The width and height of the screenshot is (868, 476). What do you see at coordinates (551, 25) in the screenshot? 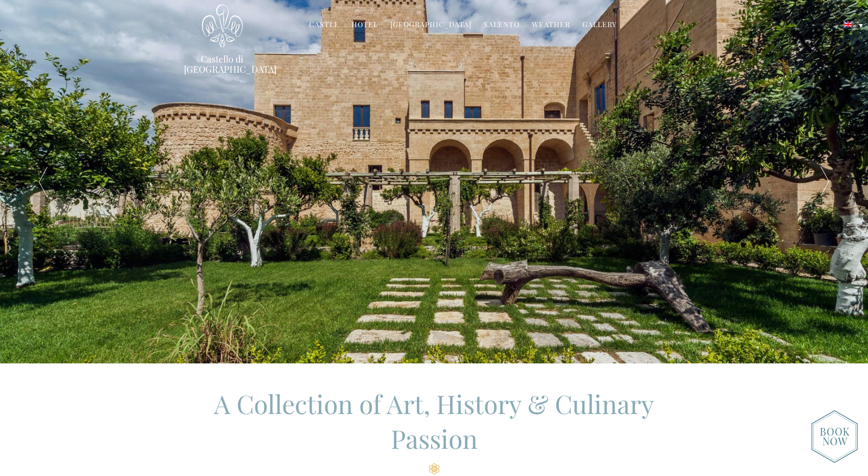
I see `a: Weather` at bounding box center [551, 25].